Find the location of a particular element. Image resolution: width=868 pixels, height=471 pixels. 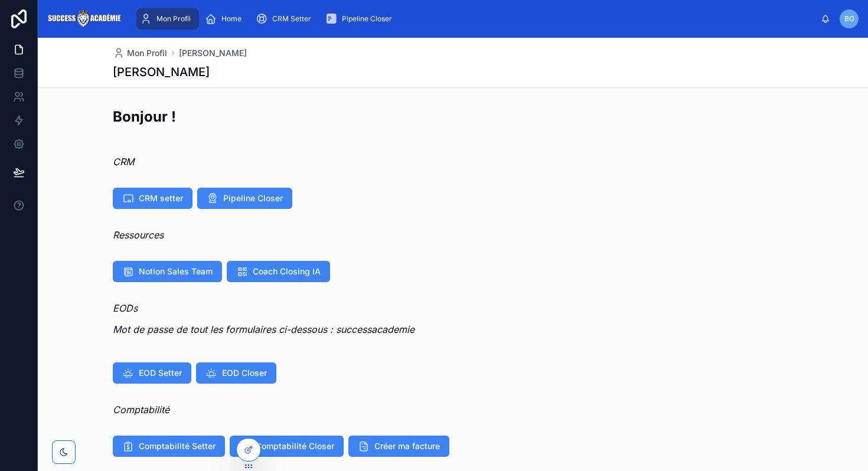

em: Ressources is located at coordinates (138, 235).